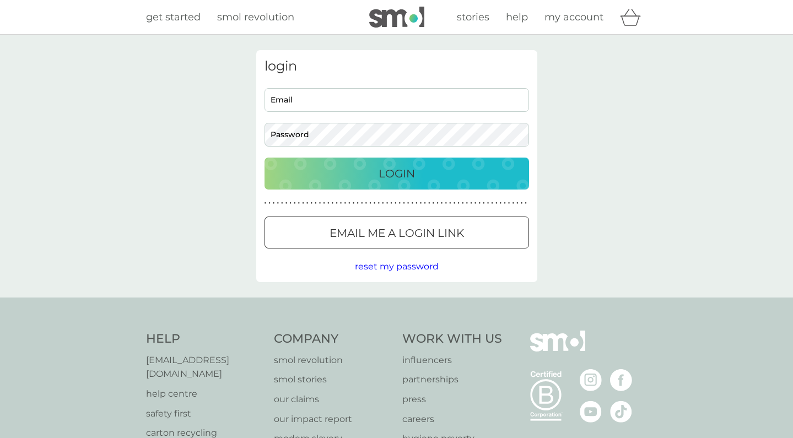 Image resolution: width=793 pixels, height=438 pixels. What do you see at coordinates (473, 17) in the screenshot?
I see `a: stories` at bounding box center [473, 17].